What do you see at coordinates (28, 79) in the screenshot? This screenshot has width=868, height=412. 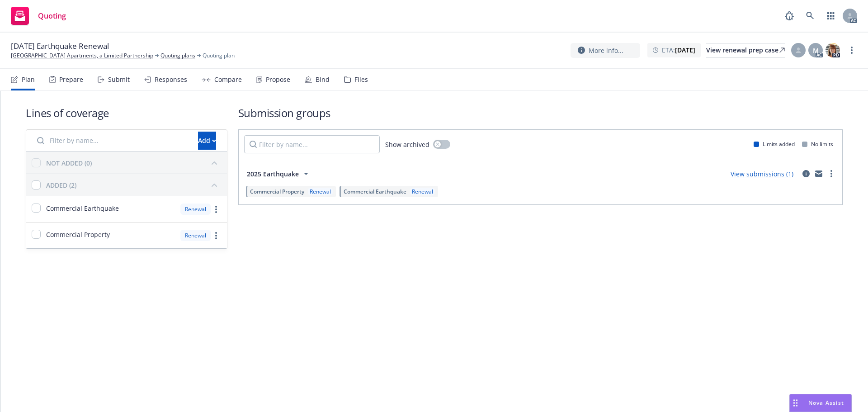 I see `div: Plan` at bounding box center [28, 79].